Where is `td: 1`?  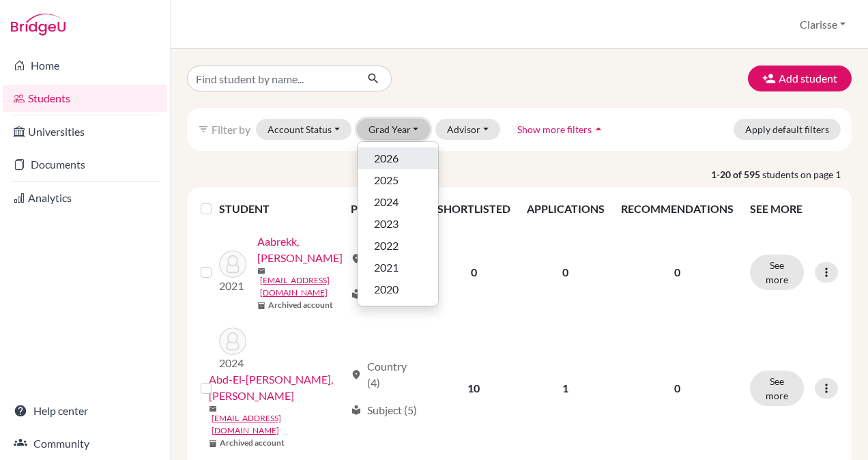 td: 1 is located at coordinates (566, 389).